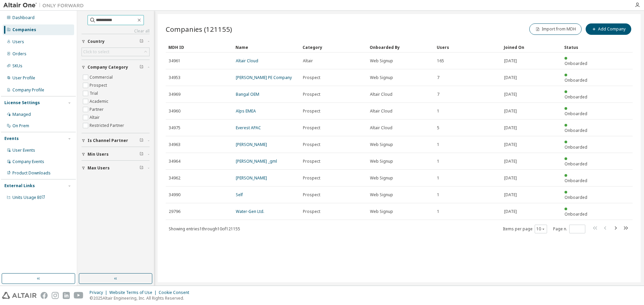  What do you see at coordinates (18, 42) in the screenshot?
I see `div: Users` at bounding box center [18, 42].